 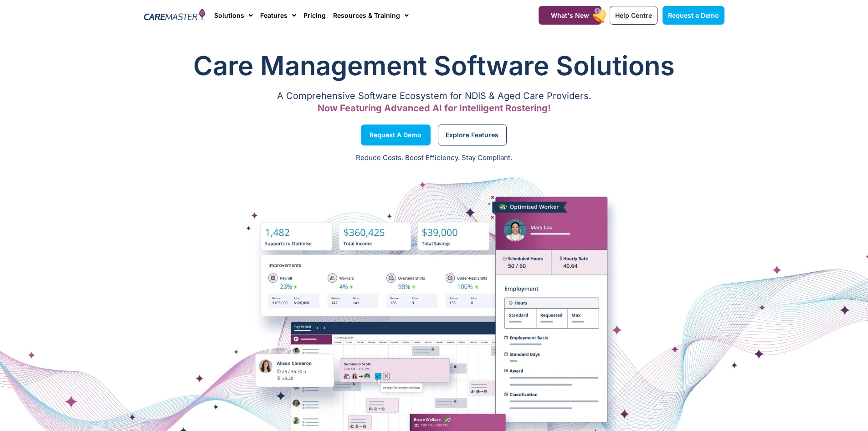 I want to click on a: Help Centre, so click(x=633, y=15).